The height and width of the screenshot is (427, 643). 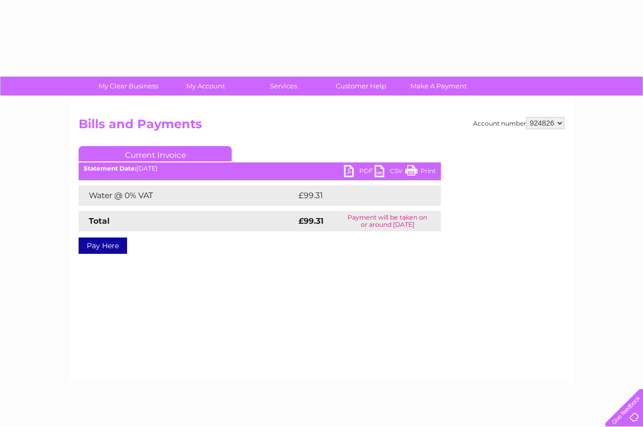 I want to click on b: Statement Date:, so click(x=110, y=168).